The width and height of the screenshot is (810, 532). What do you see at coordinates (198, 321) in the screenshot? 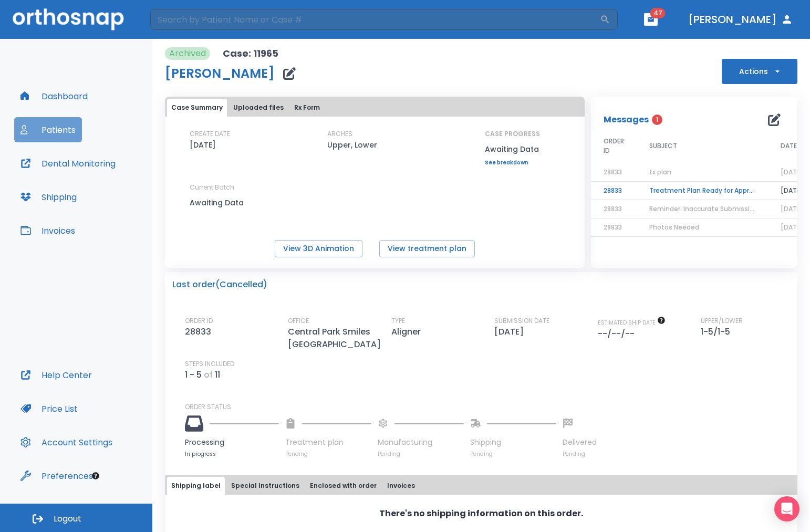
I see `p: ORDER ID` at bounding box center [198, 321].